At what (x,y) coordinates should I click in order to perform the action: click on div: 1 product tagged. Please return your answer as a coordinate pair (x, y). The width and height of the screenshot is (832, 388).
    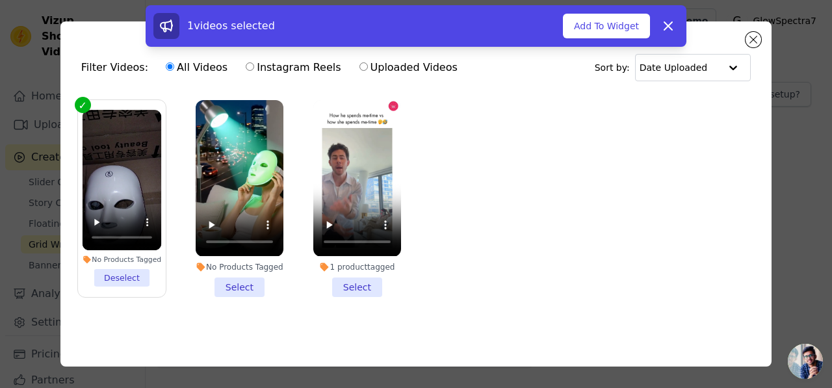
    Looking at the image, I should click on (357, 267).